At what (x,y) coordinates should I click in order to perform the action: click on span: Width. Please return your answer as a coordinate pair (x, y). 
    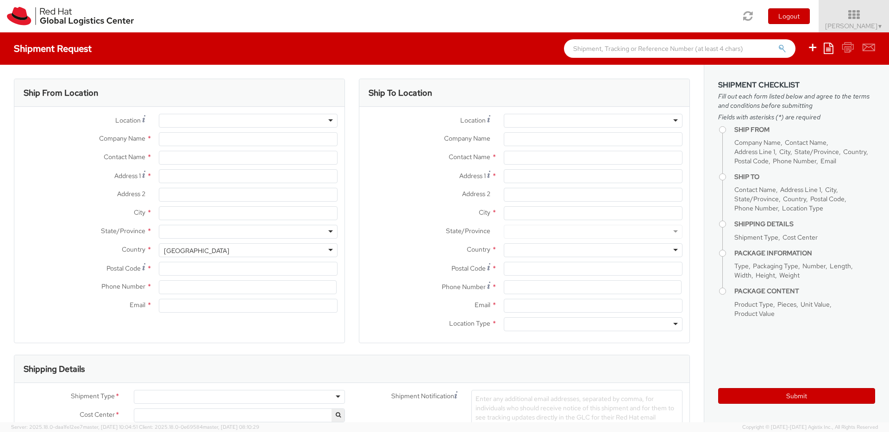
    Looking at the image, I should click on (743, 275).